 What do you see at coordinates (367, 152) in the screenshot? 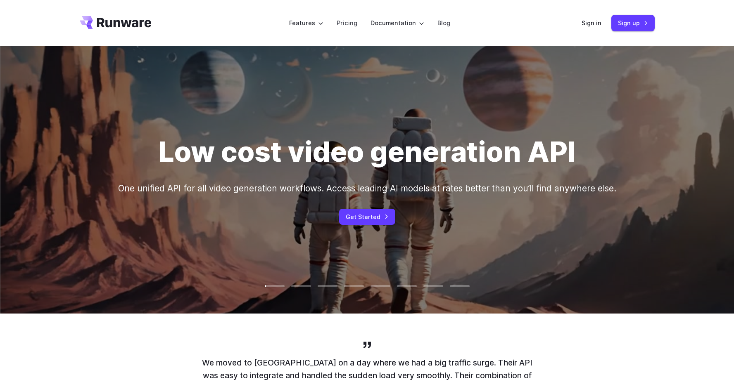
I see `h1: Low cost video generation API` at bounding box center [367, 152].